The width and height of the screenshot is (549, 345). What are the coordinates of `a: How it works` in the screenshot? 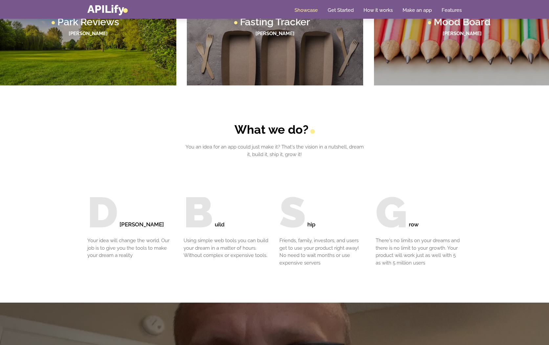 It's located at (378, 10).